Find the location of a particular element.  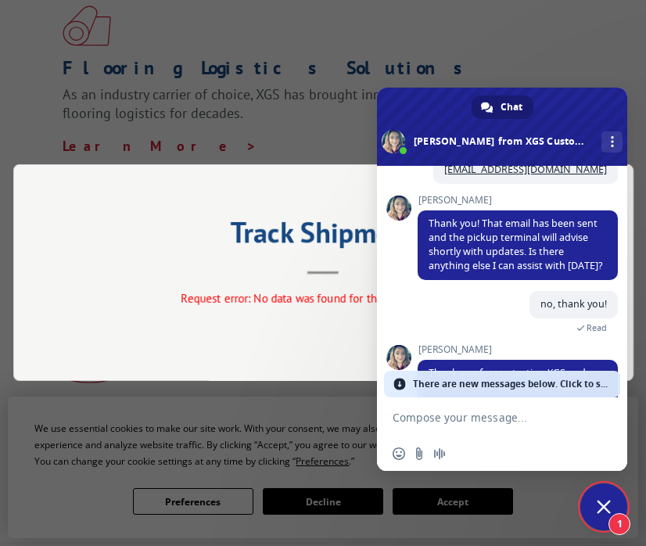

div: Close chat is located at coordinates (604, 507).